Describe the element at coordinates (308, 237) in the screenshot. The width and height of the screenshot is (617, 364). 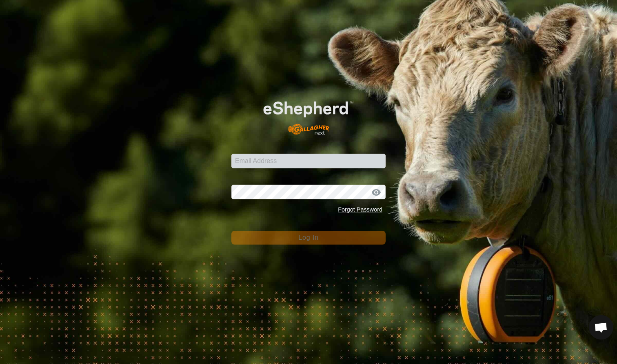
I see `span: Log In` at that location.